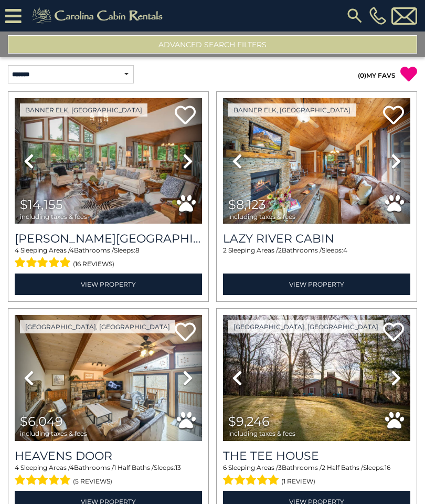 The width and height of the screenshot is (425, 504). What do you see at coordinates (247, 204) in the screenshot?
I see `span: $8,123` at bounding box center [247, 204].